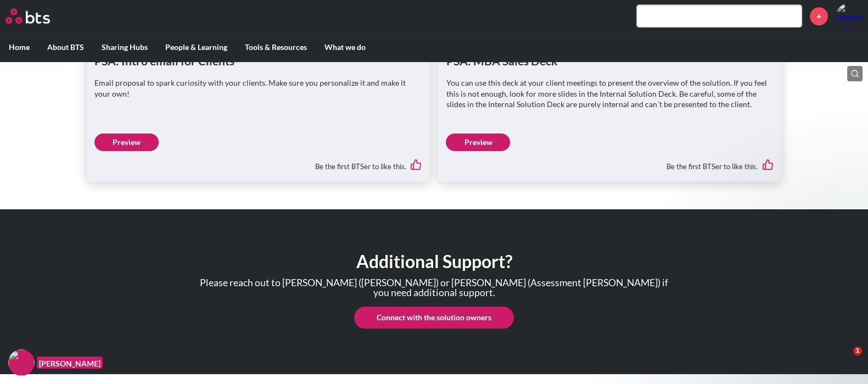 This screenshot has height=384, width=868. I want to click on a: Go home, so click(38, 16).